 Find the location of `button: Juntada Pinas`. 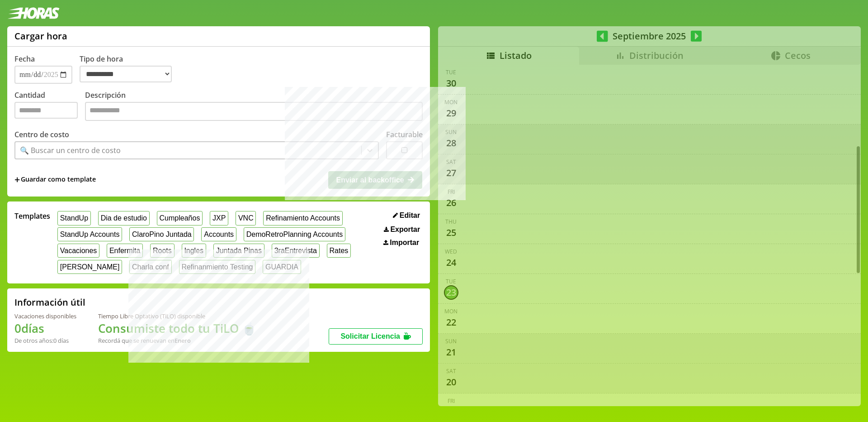

button: Juntada Pinas is located at coordinates (238, 251).